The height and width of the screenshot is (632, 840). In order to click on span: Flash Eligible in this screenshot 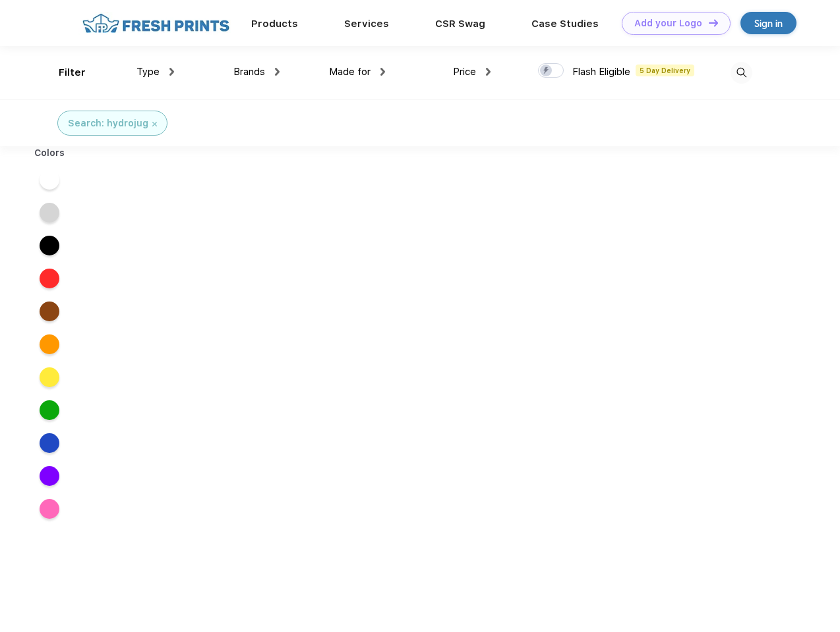, I will do `click(601, 72)`.